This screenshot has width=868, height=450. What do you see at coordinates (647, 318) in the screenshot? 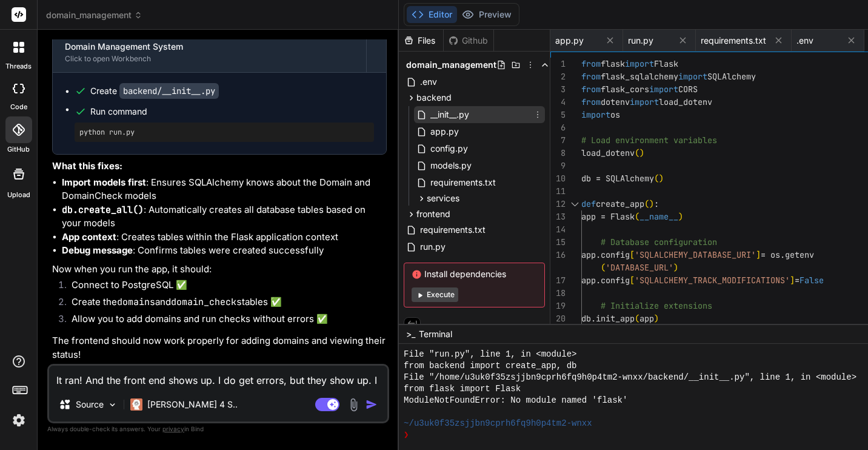
I see `span: app` at bounding box center [647, 318].